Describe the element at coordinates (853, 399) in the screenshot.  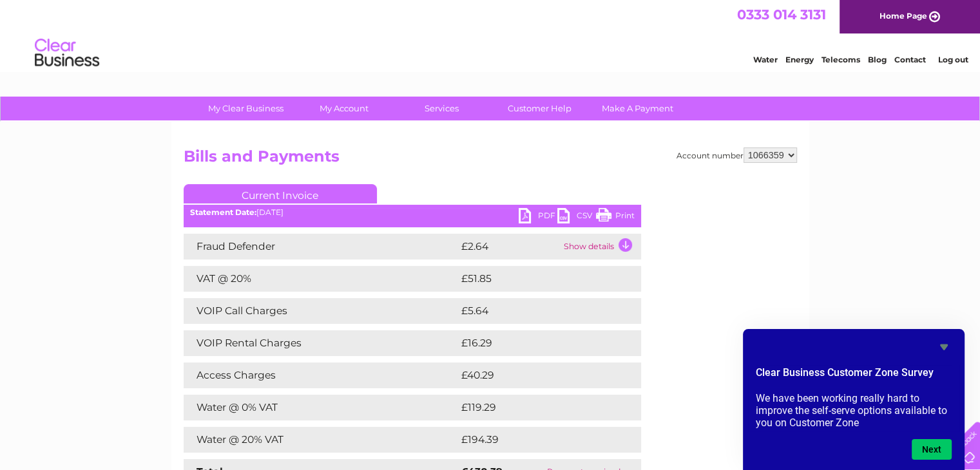
I see `div: Clear Business Customer Zone Survey` at that location.